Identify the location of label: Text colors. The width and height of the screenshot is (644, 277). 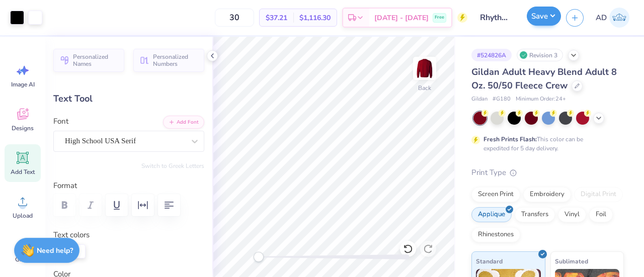
(71, 235).